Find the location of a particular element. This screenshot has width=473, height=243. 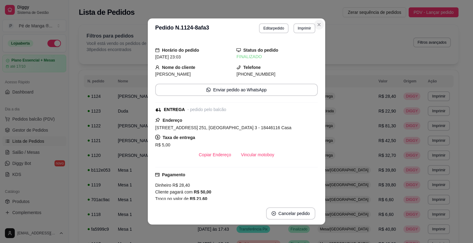

button: Editarpedido is located at coordinates (273, 28).